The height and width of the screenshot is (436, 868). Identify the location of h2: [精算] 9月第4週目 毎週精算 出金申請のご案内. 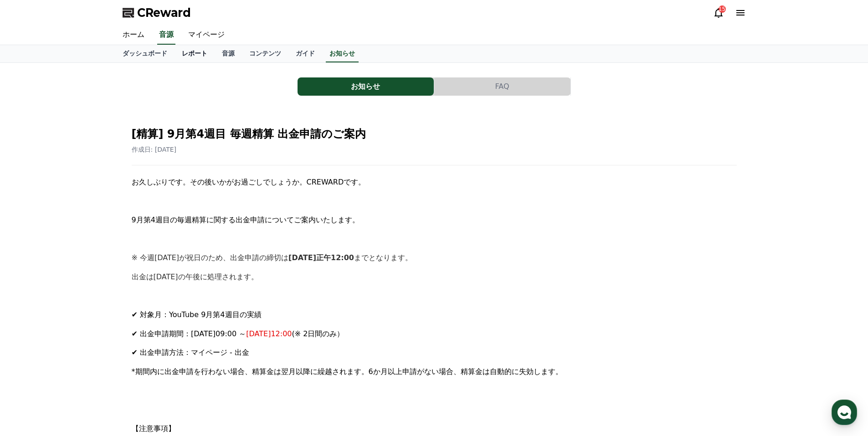
(434, 134).